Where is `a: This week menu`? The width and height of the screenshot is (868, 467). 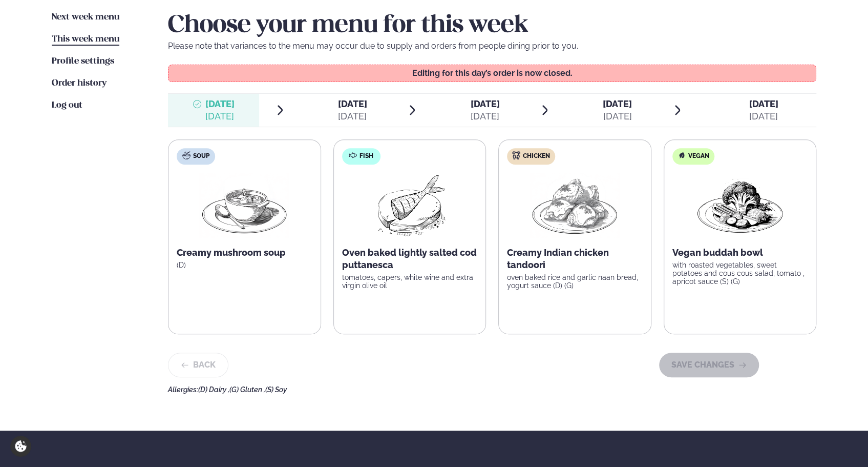
a: This week menu is located at coordinates (86, 39).